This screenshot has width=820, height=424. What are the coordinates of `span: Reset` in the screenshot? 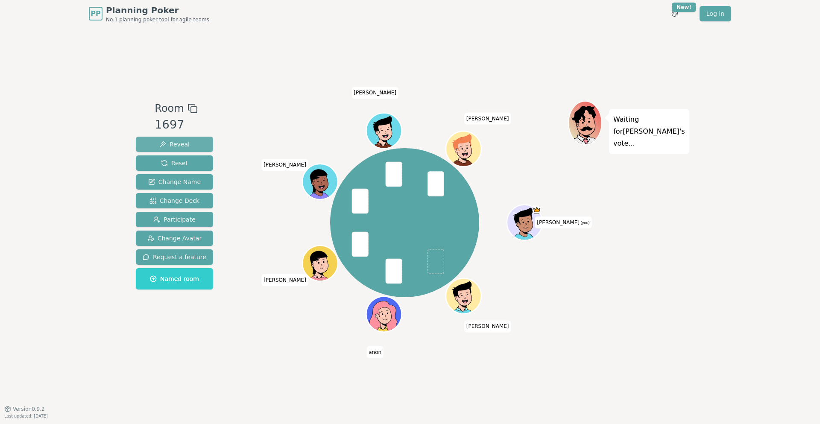 It's located at (174, 163).